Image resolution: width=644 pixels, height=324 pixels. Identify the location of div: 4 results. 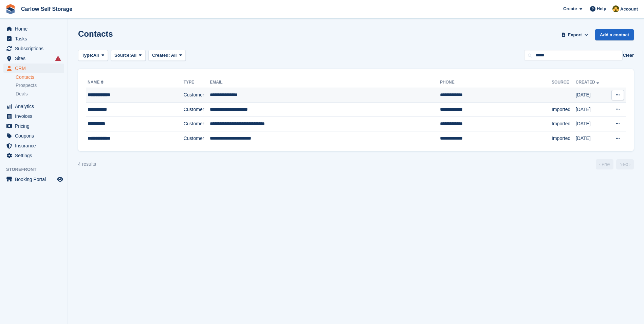
(87, 164).